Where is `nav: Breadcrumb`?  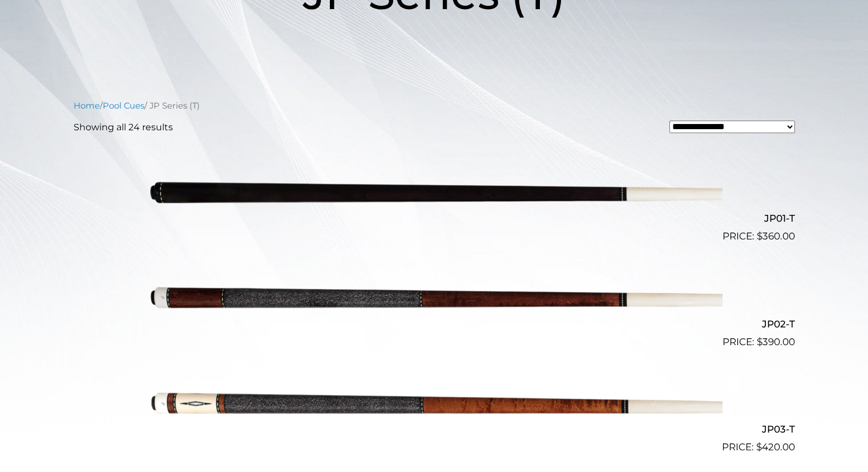 nav: Breadcrumb is located at coordinates (434, 106).